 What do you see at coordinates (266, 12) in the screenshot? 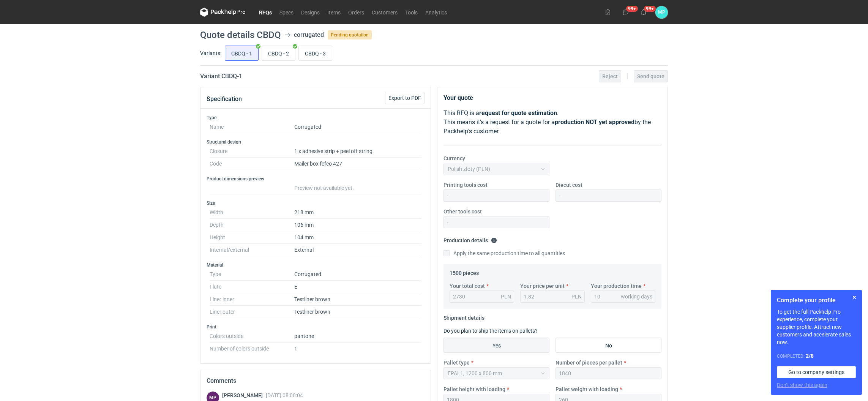
I see `a: RFQs` at bounding box center [266, 12].